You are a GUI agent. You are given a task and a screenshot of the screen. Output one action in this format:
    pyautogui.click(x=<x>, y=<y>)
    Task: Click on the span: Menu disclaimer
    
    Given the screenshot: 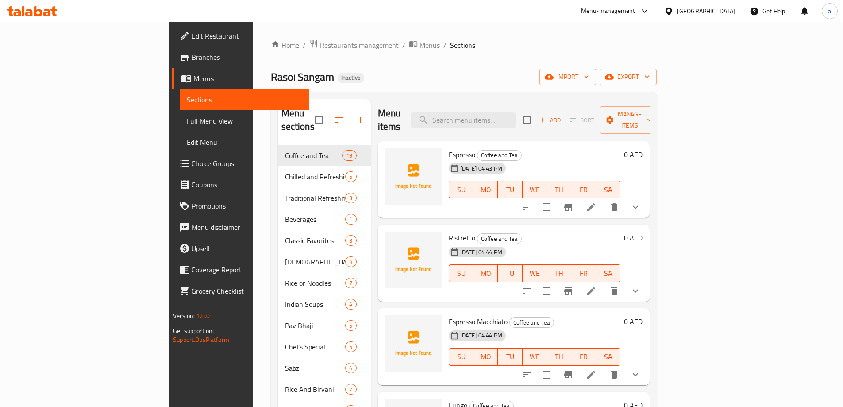 What is the action you would take?
    pyautogui.click(x=247, y=227)
    